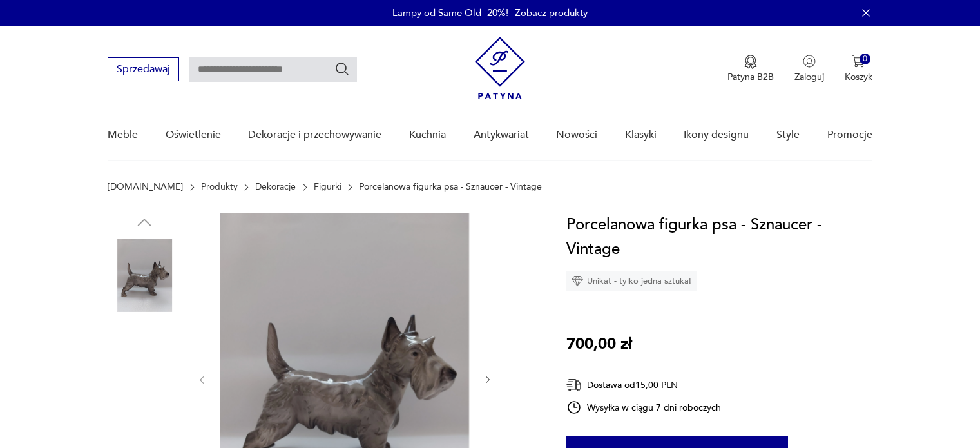 The height and width of the screenshot is (448, 980). I want to click on a: Meble, so click(123, 135).